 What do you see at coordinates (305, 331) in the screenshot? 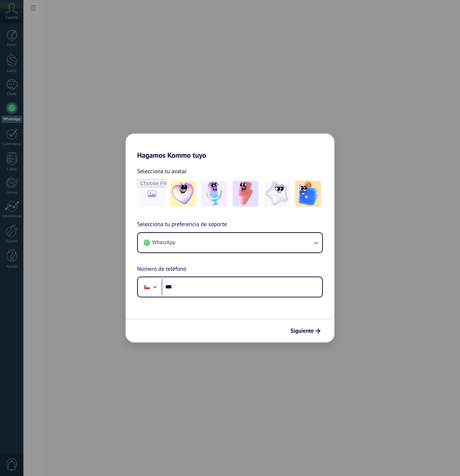
I see `button: Siguiente` at bounding box center [305, 331].